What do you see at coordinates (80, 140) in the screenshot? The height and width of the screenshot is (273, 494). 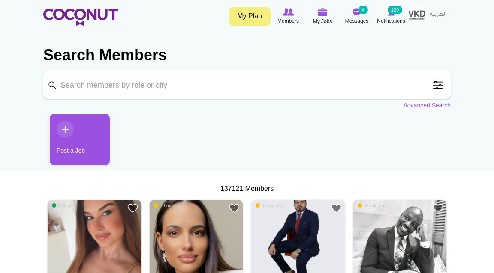 I see `a: Post a Job` at bounding box center [80, 140].